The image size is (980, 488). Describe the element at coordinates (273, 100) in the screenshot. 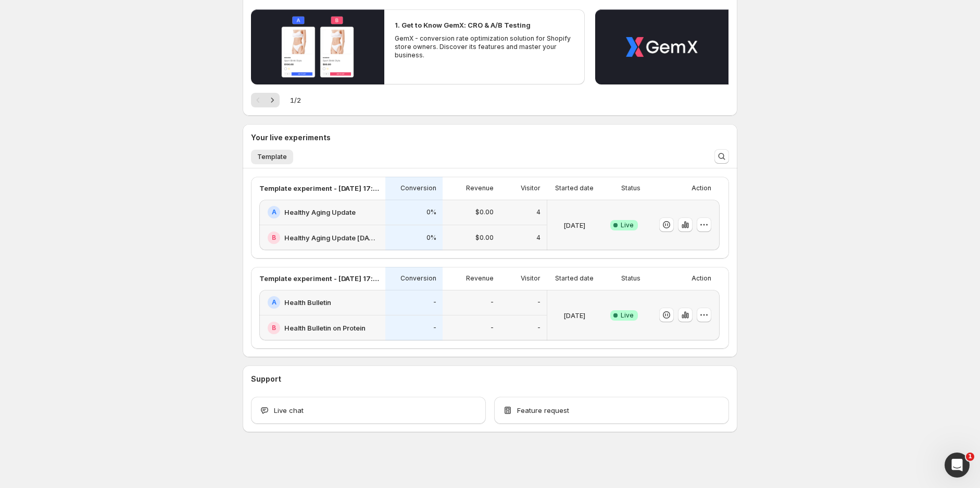

I see `button: Next` at that location.